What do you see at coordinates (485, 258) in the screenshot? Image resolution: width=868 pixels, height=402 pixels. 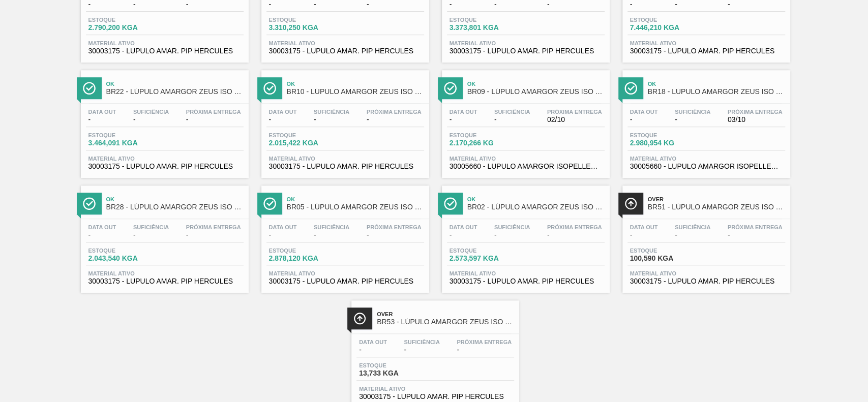 I see `span: 2.573,597 KGA` at bounding box center [485, 258].